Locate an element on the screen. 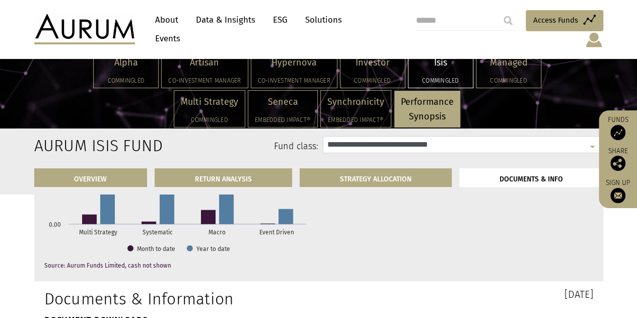  h1: Documents & Information is located at coordinates (178, 298).